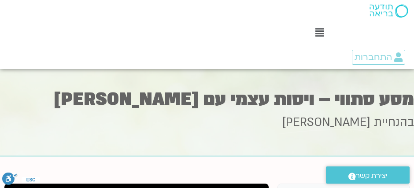 The image size is (414, 188). What do you see at coordinates (394, 122) in the screenshot?
I see `span: בהנחיית` at bounding box center [394, 122].